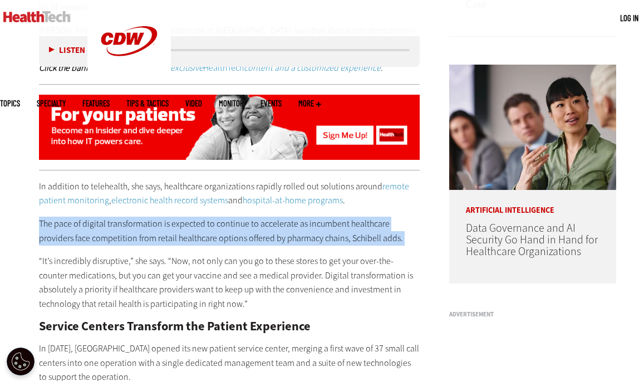 This screenshot has height=381, width=644. Describe the element at coordinates (229, 230) in the screenshot. I see `p: The pace of digital transformation is expected to continue to accelerate as incumbent healthcare ...` at that location.